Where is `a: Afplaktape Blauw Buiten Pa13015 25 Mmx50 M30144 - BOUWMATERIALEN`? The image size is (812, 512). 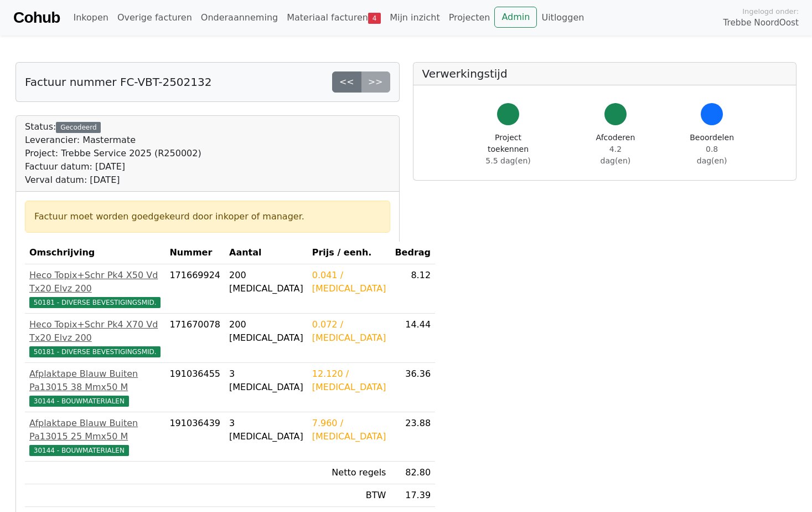 a: Afplaktape Blauw Buiten Pa13015 25 Mmx50 M30144 - BOUWMATERIALEN is located at coordinates (95, 436).